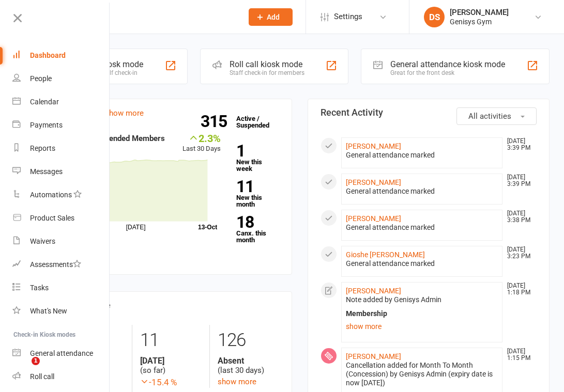 This screenshot has height=392, width=564. I want to click on a: People, so click(61, 79).